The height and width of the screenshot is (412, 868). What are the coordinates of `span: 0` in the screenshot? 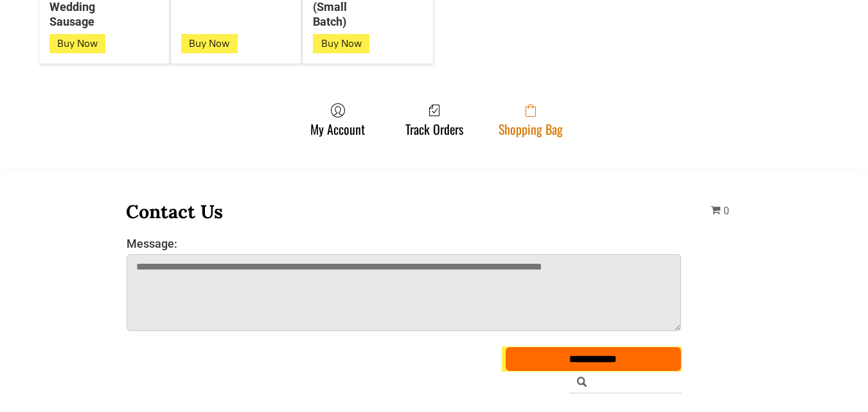 It's located at (726, 211).